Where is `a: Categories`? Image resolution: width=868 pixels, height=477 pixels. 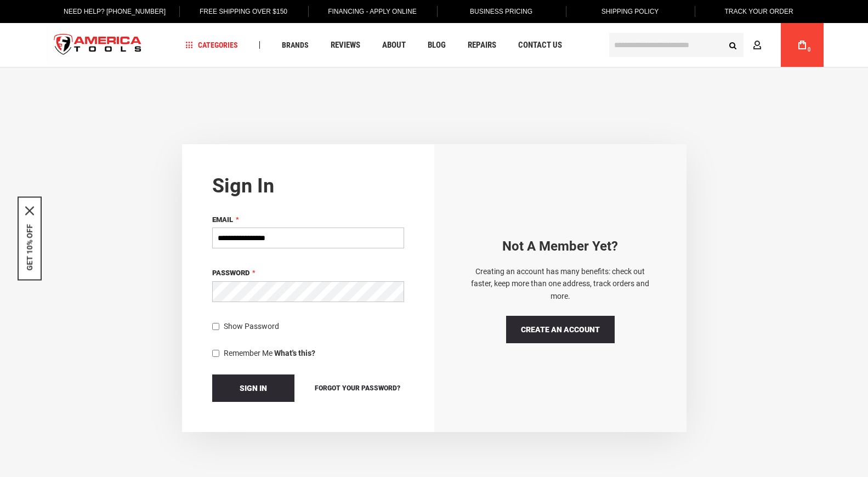 a: Categories is located at coordinates (212, 45).